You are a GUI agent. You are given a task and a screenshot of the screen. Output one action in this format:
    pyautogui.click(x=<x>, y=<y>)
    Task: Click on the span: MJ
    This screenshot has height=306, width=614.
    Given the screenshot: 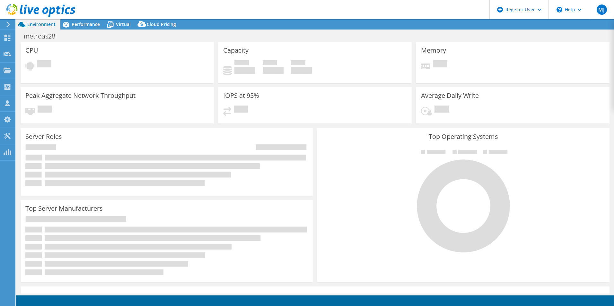 What is the action you would take?
    pyautogui.click(x=602, y=10)
    